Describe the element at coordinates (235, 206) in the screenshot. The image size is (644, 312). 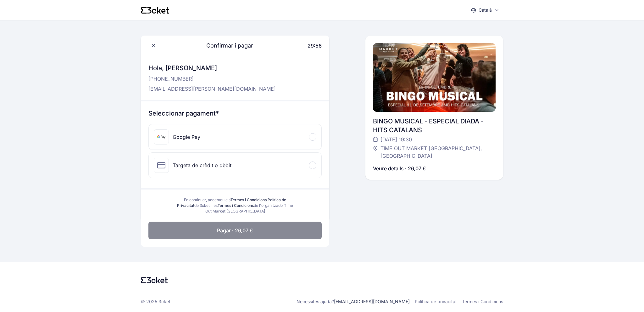
I see `div: En continuar, accepteu els i de 3cket i les de l'organitzador` at that location.